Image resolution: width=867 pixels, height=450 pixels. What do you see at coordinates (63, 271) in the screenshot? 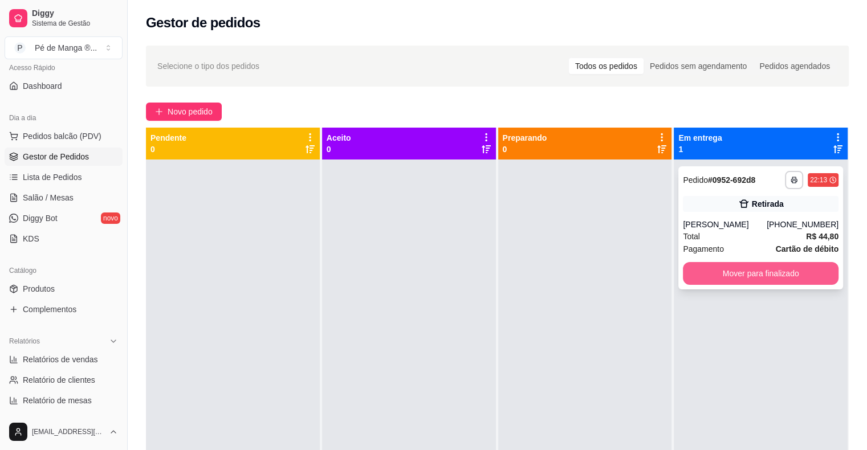
I see `div: Catálogo` at bounding box center [63, 271].